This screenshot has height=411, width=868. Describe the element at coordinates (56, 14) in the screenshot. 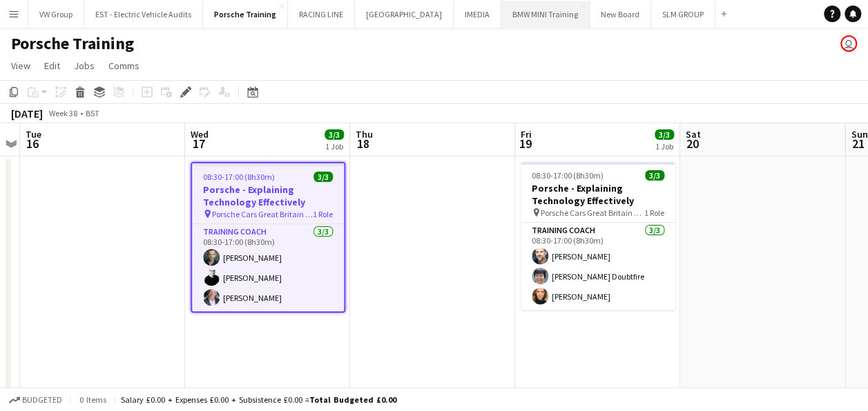

I see `button: VW Group` at that location.